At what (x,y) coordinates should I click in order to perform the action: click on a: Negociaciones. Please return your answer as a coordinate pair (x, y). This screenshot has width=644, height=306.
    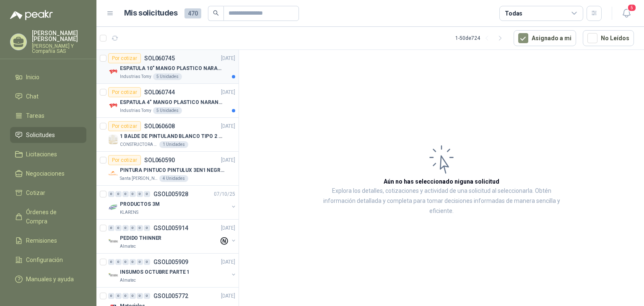
    Looking at the image, I should click on (48, 174).